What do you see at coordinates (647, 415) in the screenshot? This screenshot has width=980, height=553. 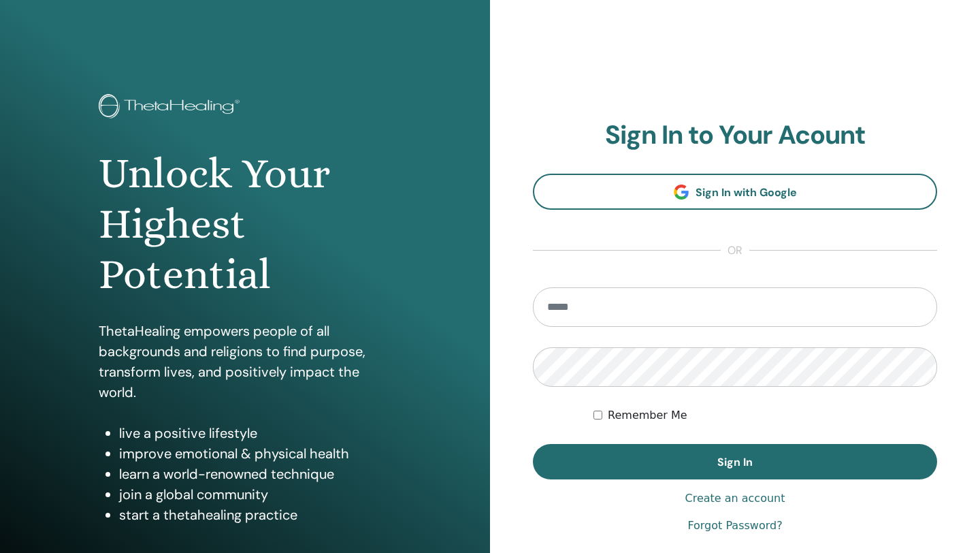 I see `label: Remember Me` at bounding box center [647, 415].